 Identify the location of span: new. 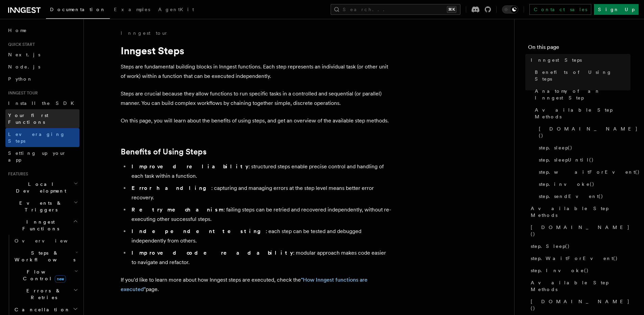
(60, 279).